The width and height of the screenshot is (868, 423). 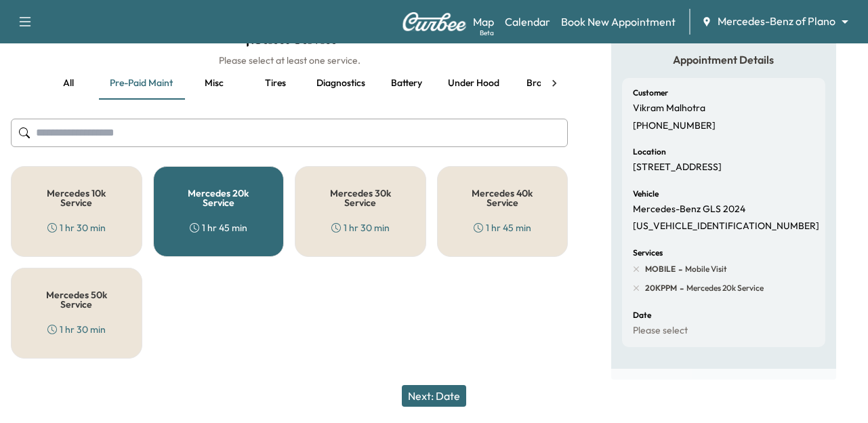 I want to click on button: Misc, so click(x=214, y=83).